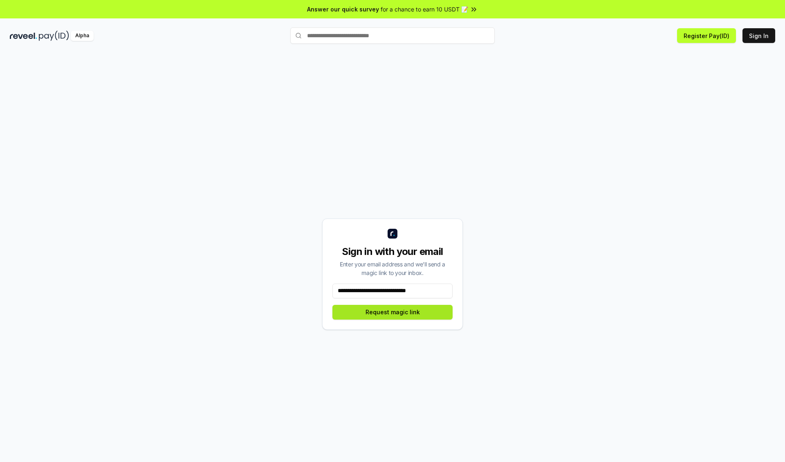  What do you see at coordinates (393, 234) in the screenshot?
I see `img: logo_small` at bounding box center [393, 234].